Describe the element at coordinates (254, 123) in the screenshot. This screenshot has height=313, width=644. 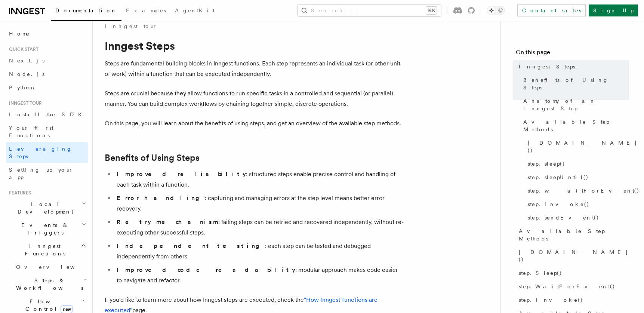
I see `p: On this page, you will learn about the benefits of using steps, and get an overview of the availa...` at that location.